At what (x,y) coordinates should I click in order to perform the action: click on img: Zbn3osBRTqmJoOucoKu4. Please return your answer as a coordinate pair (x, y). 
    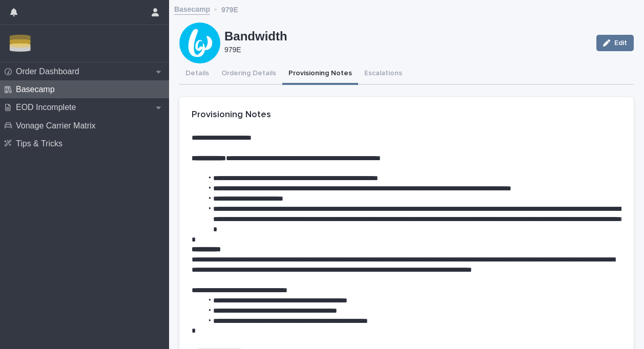
    Looking at the image, I should click on (20, 43).